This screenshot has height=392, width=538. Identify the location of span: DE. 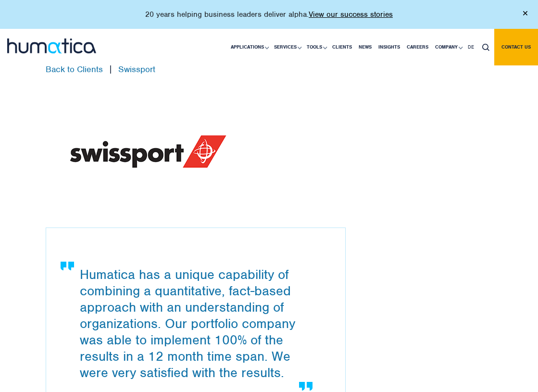
(471, 47).